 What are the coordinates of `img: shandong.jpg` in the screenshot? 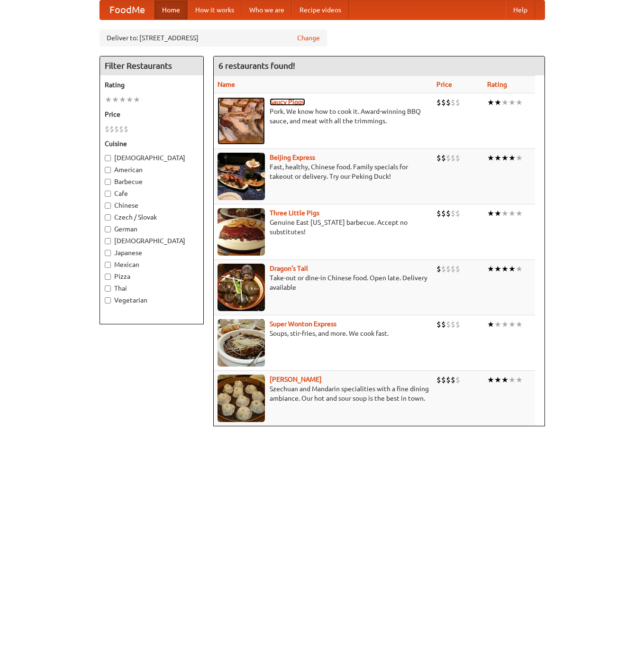 It's located at (242, 398).